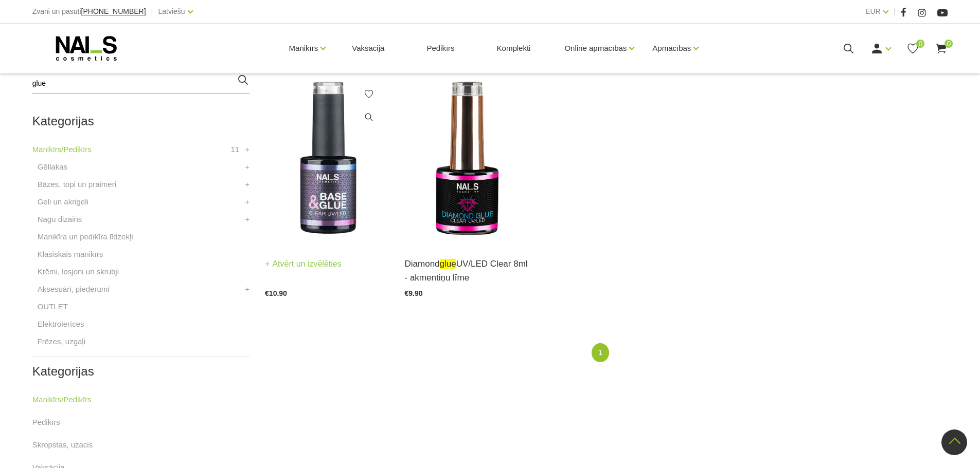  Describe the element at coordinates (327, 159) in the screenshot. I see `img: Līme tipšiem un bāze naga pārklājumam – 2in1. Inovatīvs produkts! Izmantojams kā līme tipšu pielī...` at that location.